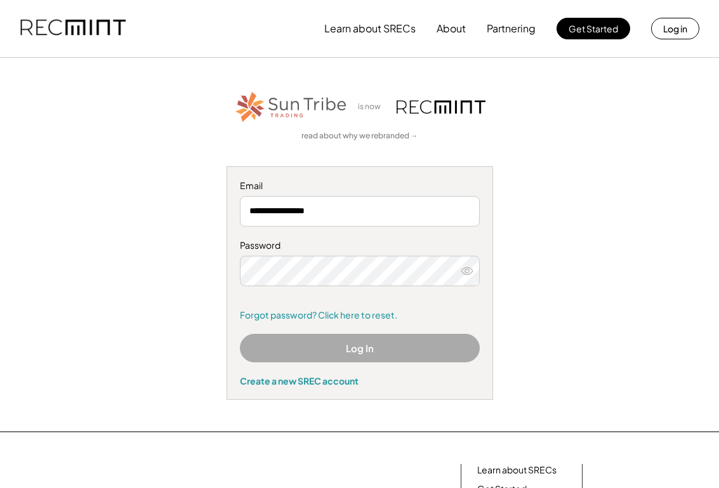 The height and width of the screenshot is (488, 719). I want to click on div: Password, so click(360, 245).